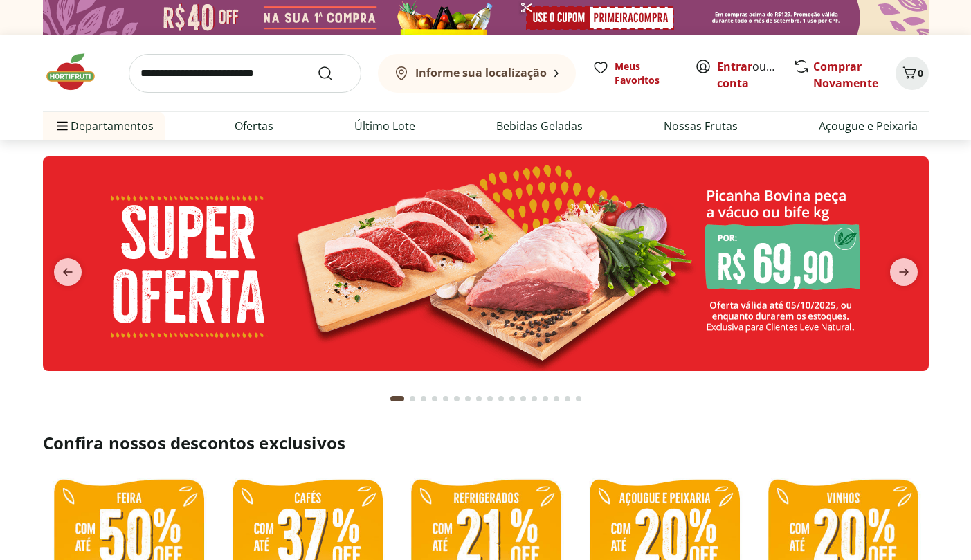 Image resolution: width=971 pixels, height=560 pixels. I want to click on span: ou, so click(748, 75).